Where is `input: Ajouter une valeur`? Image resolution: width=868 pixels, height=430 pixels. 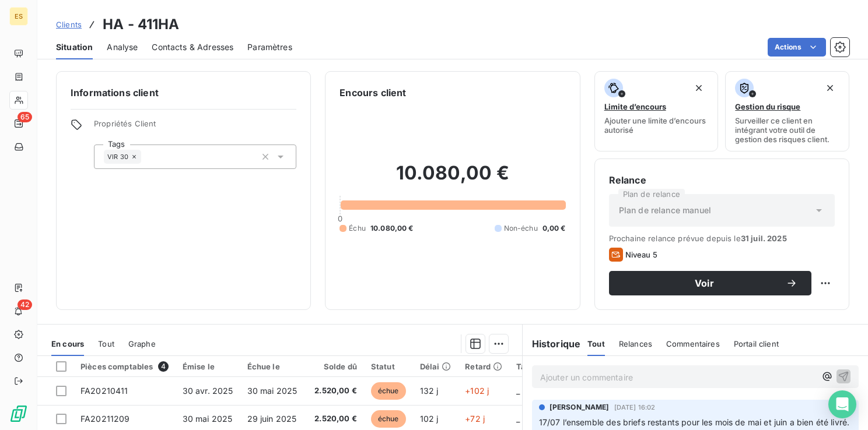
input: Ajouter une valeur is located at coordinates (146, 157).